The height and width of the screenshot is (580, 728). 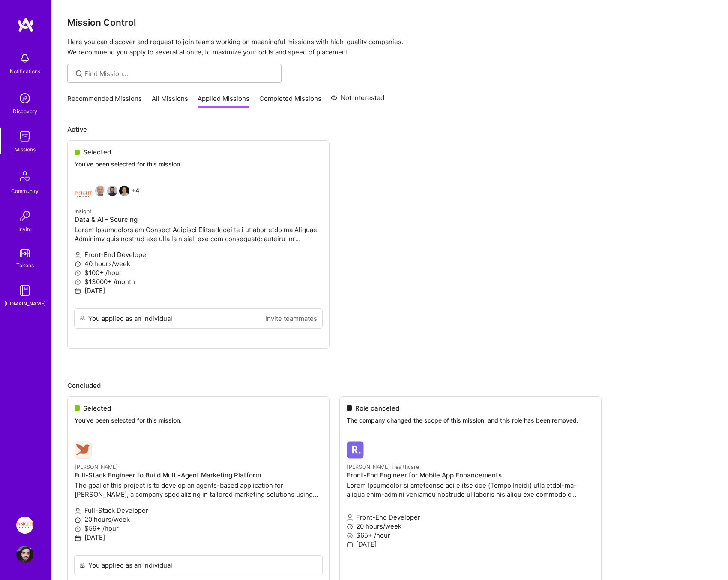 What do you see at coordinates (25, 525) in the screenshot?
I see `a: Insight Partners: Data & AI - Sourcing` at bounding box center [25, 525].